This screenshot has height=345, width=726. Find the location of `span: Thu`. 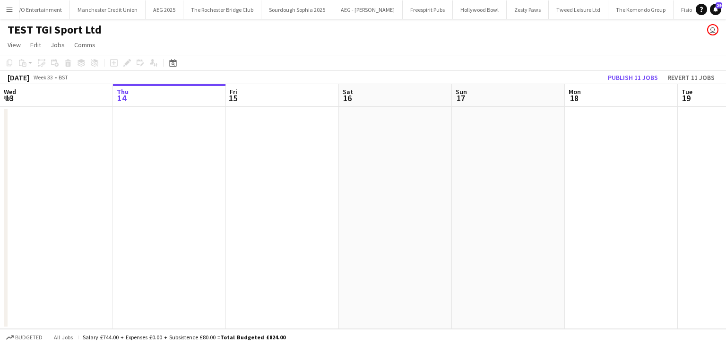

span: Thu is located at coordinates (122, 92).